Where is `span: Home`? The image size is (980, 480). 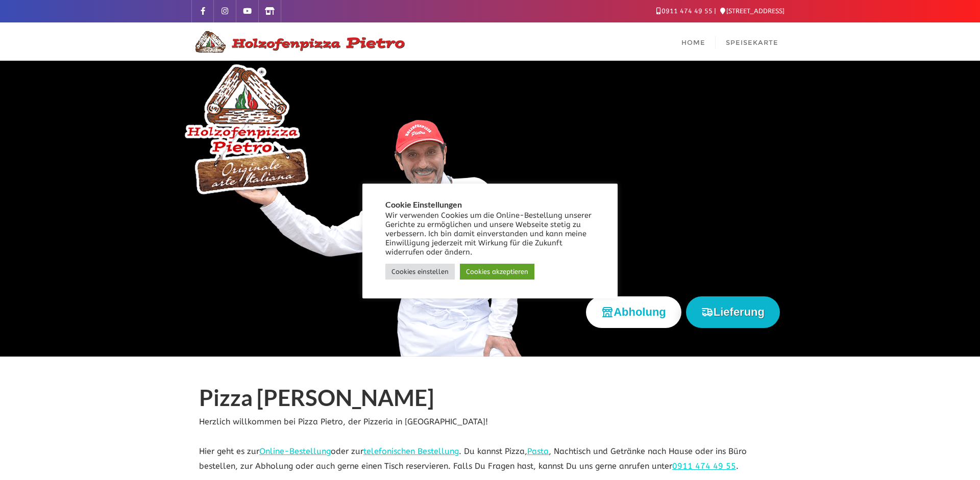
span: Home is located at coordinates (692, 43).